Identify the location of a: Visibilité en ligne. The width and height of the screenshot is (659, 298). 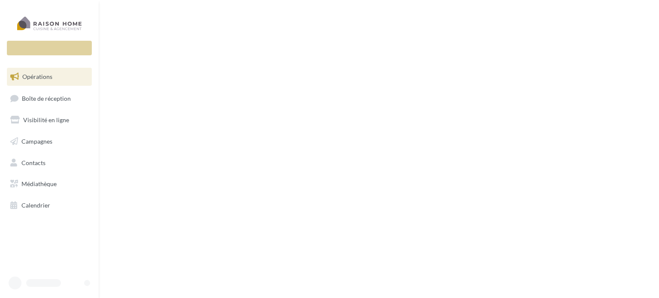
(49, 120).